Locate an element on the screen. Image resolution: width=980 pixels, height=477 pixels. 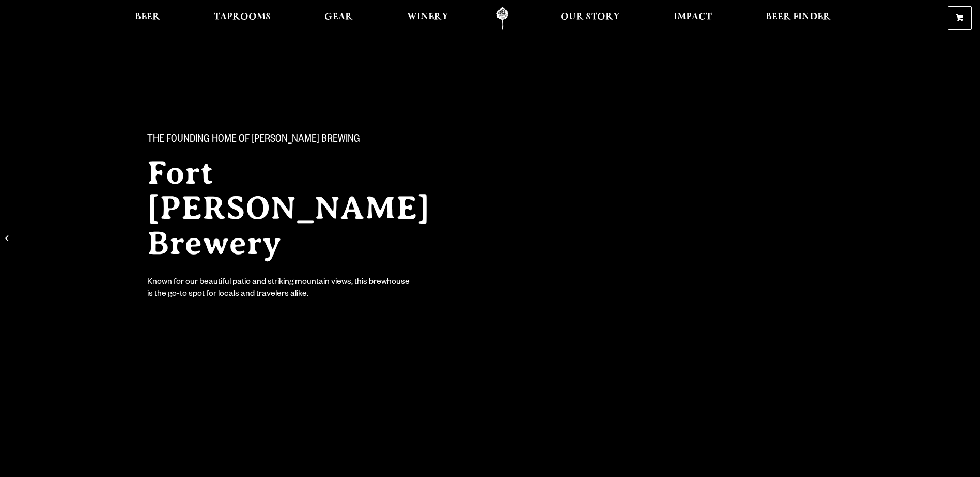
span: Impact is located at coordinates (693, 17).